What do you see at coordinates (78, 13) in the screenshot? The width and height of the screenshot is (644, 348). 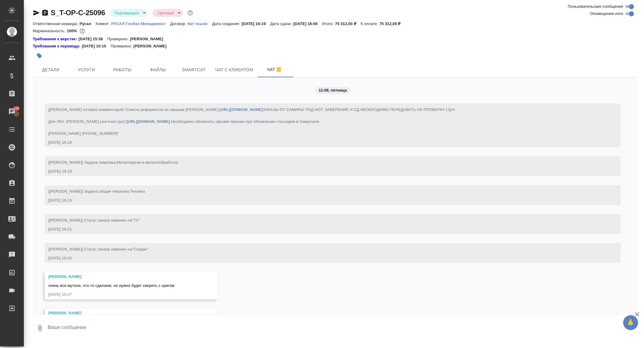 I see `a: S_T-OP-C-25096` at bounding box center [78, 13].